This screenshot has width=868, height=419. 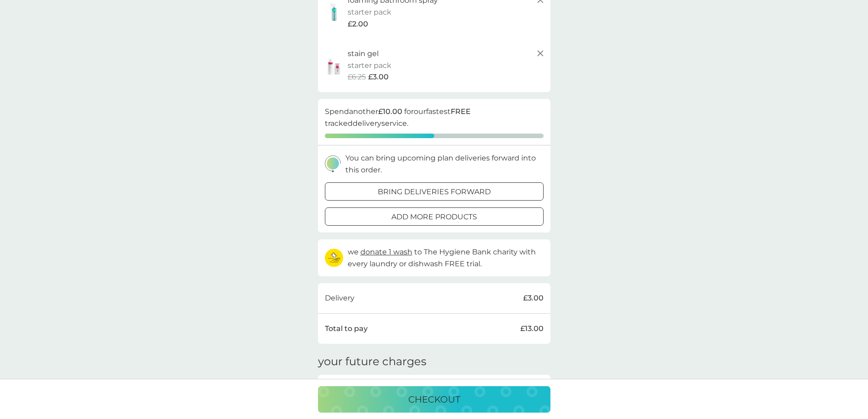 I want to click on p: bring deliveries forward, so click(x=434, y=192).